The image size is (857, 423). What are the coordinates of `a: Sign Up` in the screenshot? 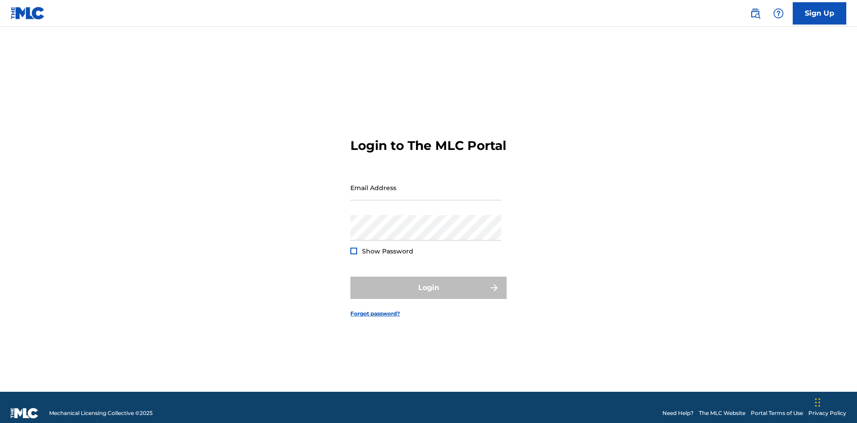 It's located at (819, 13).